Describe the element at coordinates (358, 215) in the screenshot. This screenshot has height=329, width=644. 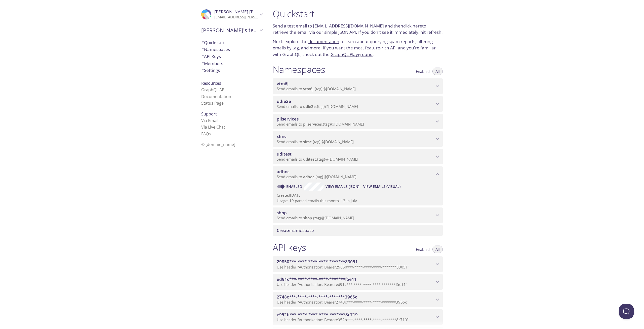
I see `div: shop namespace` at that location.